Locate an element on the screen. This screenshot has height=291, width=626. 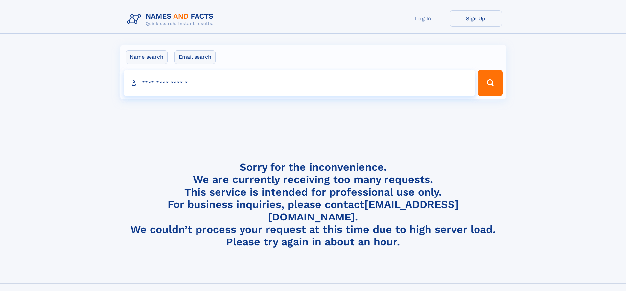
button: Search Button is located at coordinates (490, 83).